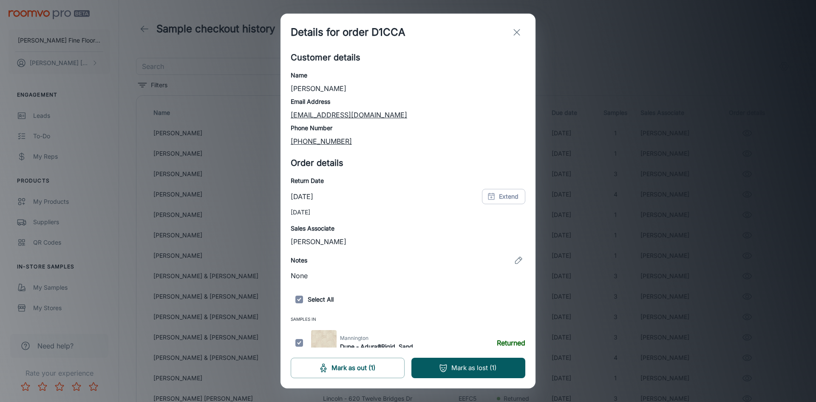 Image resolution: width=816 pixels, height=402 pixels. What do you see at coordinates (408, 228) in the screenshot?
I see `h6: Sales Associate` at bounding box center [408, 228].